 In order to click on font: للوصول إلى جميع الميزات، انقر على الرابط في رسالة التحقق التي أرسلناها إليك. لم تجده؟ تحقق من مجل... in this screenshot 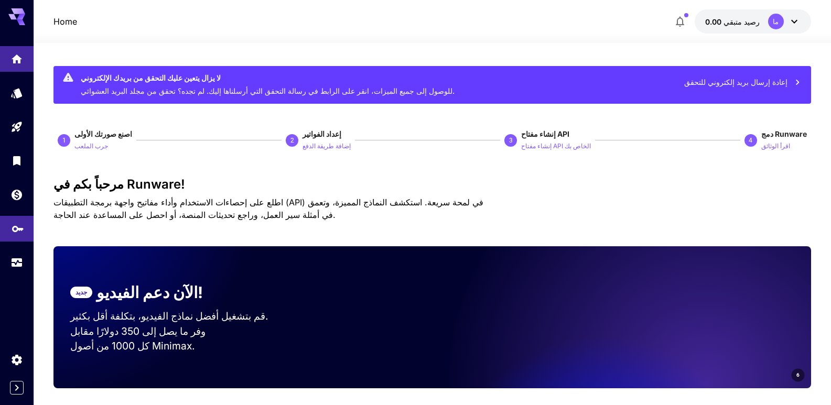, I will do `click(267, 91)`.